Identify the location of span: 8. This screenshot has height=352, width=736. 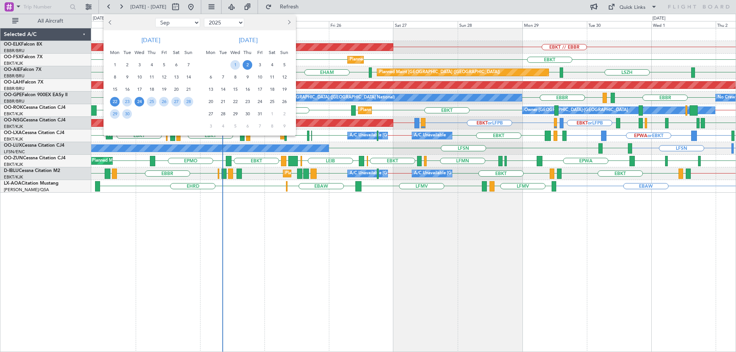
(115, 77).